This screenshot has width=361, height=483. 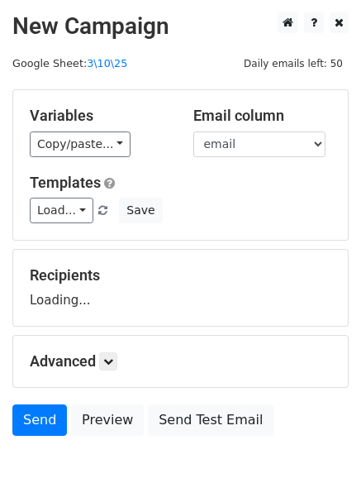 What do you see at coordinates (180, 26) in the screenshot?
I see `h2: New Campaign` at bounding box center [180, 26].